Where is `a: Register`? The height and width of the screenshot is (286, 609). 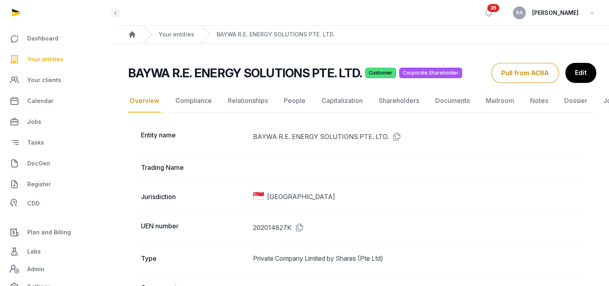 a: Register is located at coordinates (57, 184).